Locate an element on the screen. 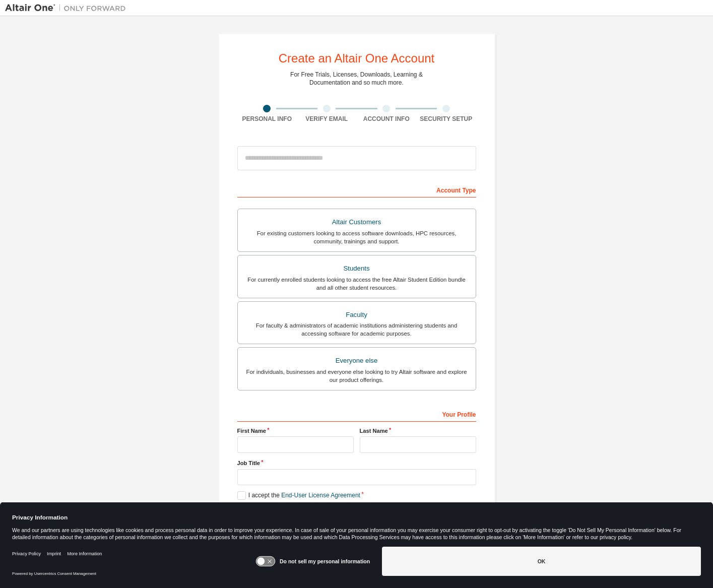  div: Personal Info is located at coordinates (267, 119).